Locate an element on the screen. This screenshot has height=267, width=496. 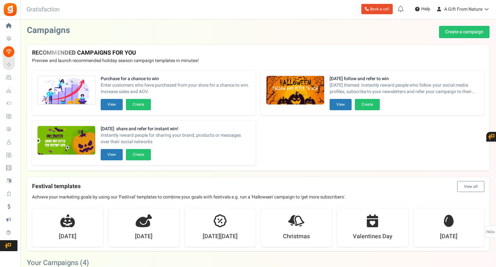
a: Book a call is located at coordinates (377, 9).